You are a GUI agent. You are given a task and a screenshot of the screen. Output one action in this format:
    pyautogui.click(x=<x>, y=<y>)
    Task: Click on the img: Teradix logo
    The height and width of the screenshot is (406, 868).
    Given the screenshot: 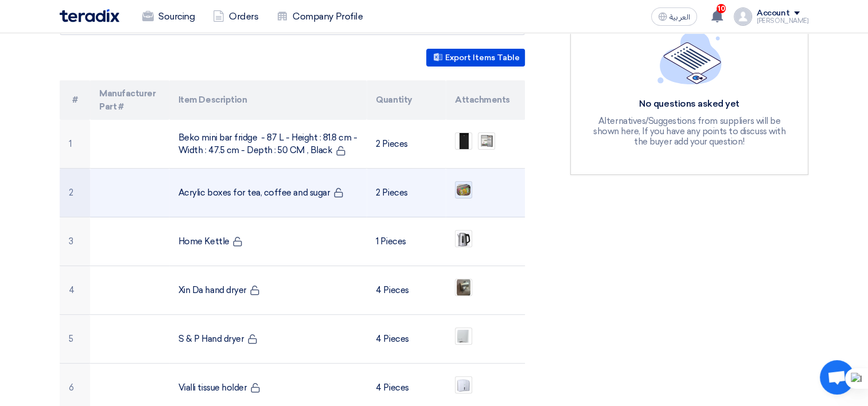 What is the action you would take?
    pyautogui.click(x=90, y=15)
    